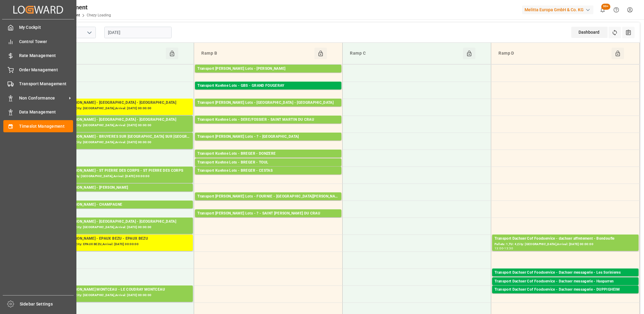 The height and width of the screenshot is (314, 644). I want to click on a: My Cockpit, so click(38, 27).